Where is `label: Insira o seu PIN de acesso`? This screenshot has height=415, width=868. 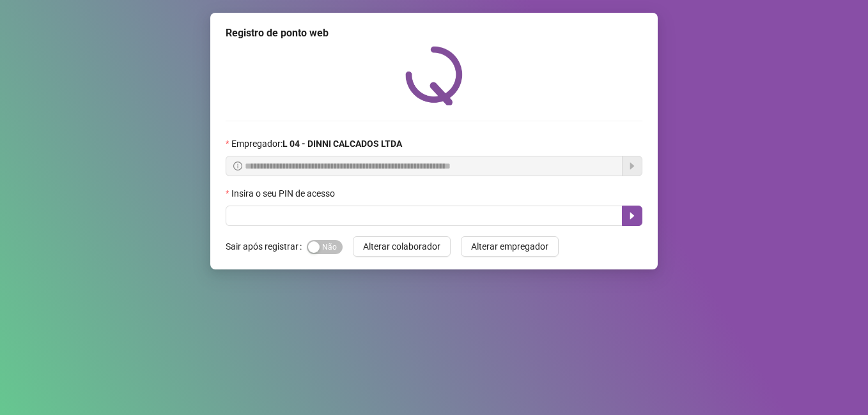
label: Insira o seu PIN de acesso is located at coordinates (284, 193).